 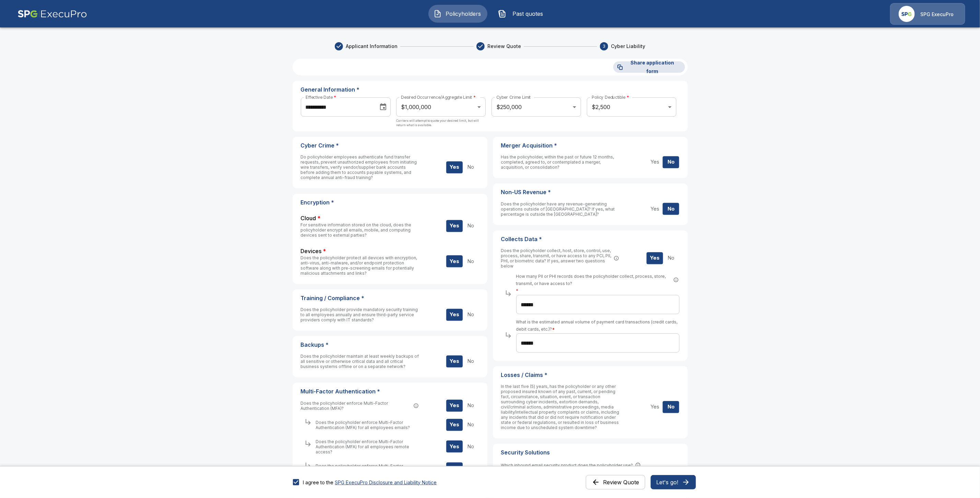 What do you see at coordinates (52, 14) in the screenshot?
I see `img: AA Logo` at bounding box center [52, 14].